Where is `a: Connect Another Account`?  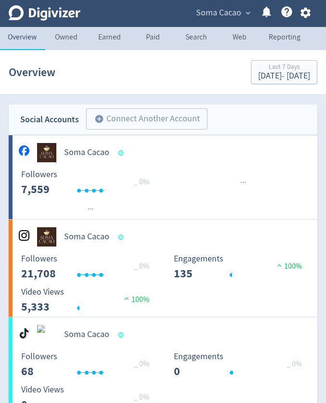
a: Connect Another Account is located at coordinates (143, 119).